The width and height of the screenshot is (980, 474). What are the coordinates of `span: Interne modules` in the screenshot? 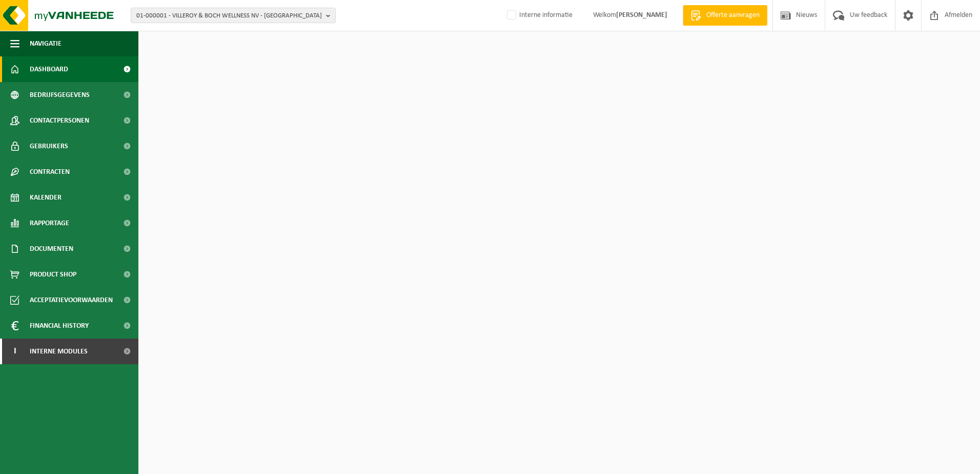 It's located at (58, 351).